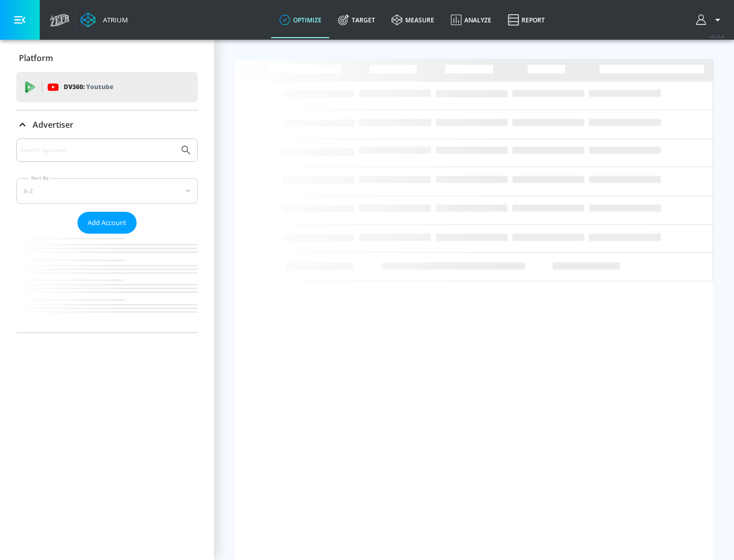 The width and height of the screenshot is (734, 560). Describe the element at coordinates (107, 87) in the screenshot. I see `div: DV360: Youtube` at that location.